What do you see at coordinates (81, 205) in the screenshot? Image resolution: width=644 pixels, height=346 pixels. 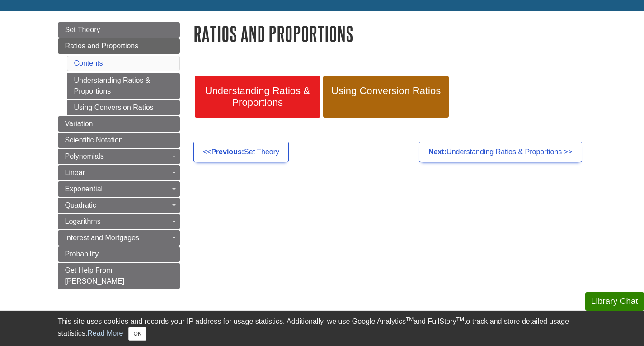 I see `span: Quadratic` at bounding box center [81, 205].